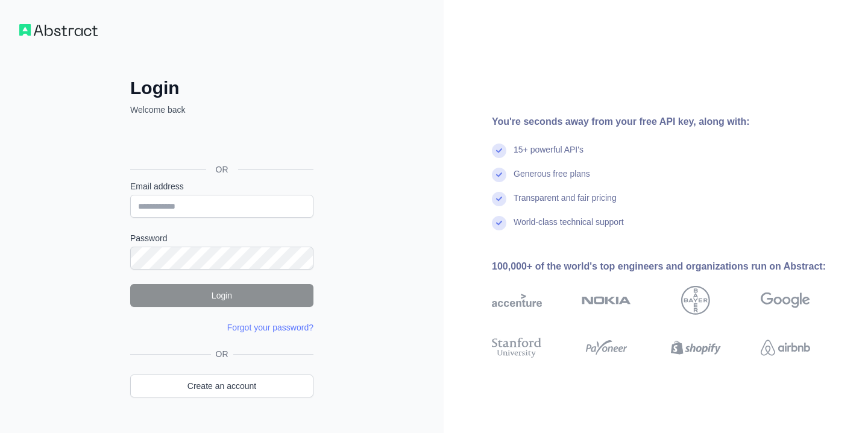 The width and height of the screenshot is (868, 433). Describe the element at coordinates (517, 300) in the screenshot. I see `img: accenture` at that location.